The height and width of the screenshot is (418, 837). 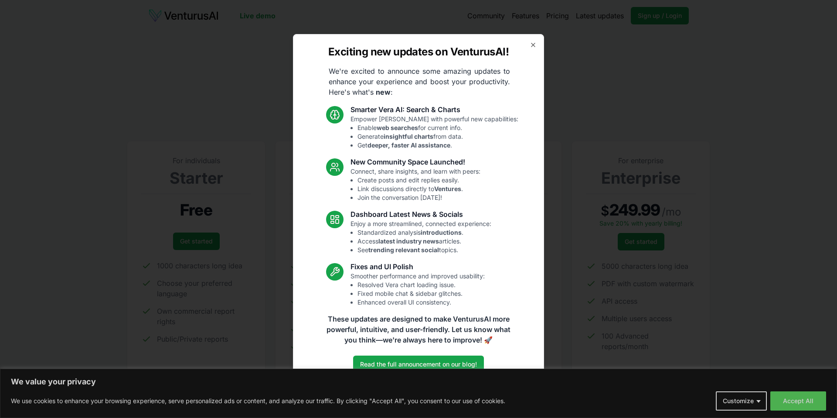 I want to click on h3: Dashboard Latest News & Socials, so click(x=421, y=214).